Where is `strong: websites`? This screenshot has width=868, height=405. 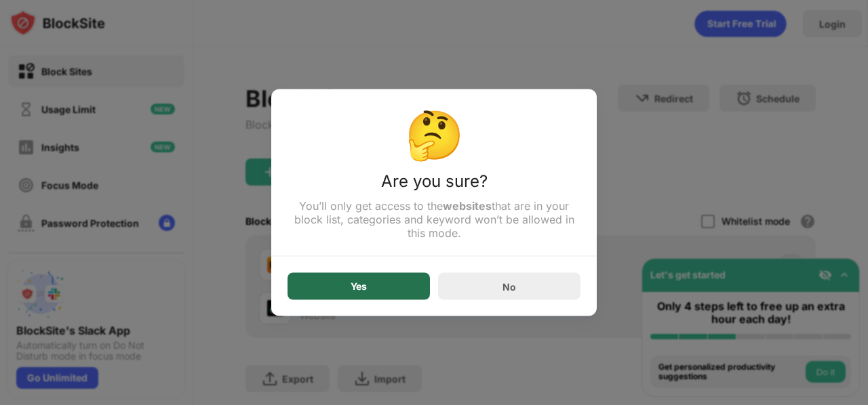 strong: websites is located at coordinates (467, 206).